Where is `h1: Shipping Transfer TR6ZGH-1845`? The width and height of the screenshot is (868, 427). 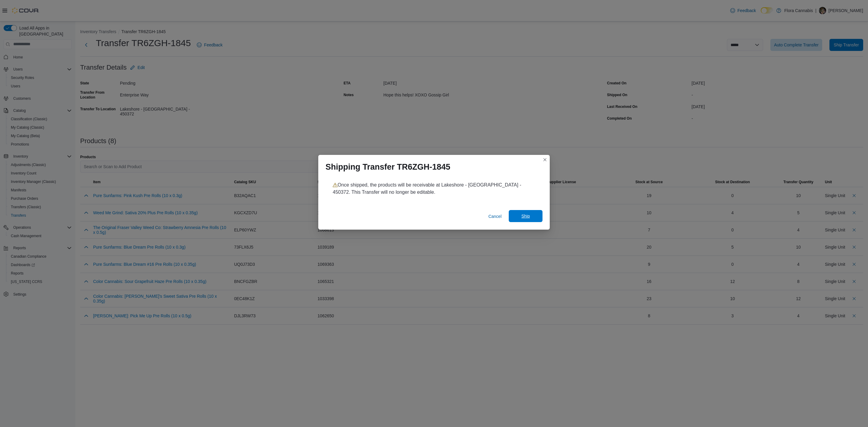 h1: Shipping Transfer TR6ZGH-1845 is located at coordinates (388, 167).